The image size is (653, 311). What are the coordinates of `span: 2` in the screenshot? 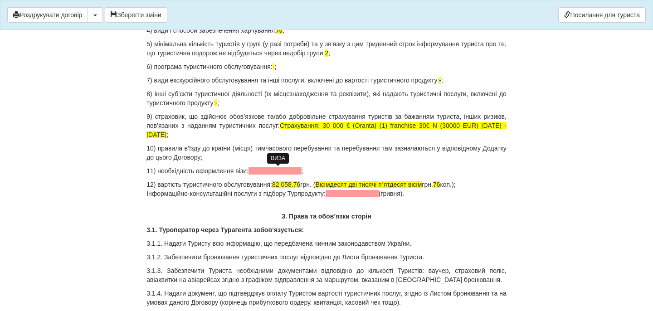 It's located at (327, 53).